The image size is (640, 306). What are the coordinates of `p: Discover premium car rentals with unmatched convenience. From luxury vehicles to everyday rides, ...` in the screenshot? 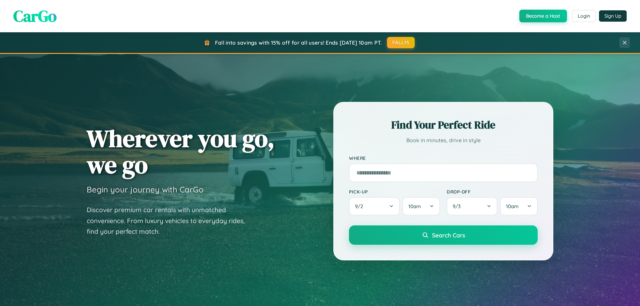 It's located at (170, 221).